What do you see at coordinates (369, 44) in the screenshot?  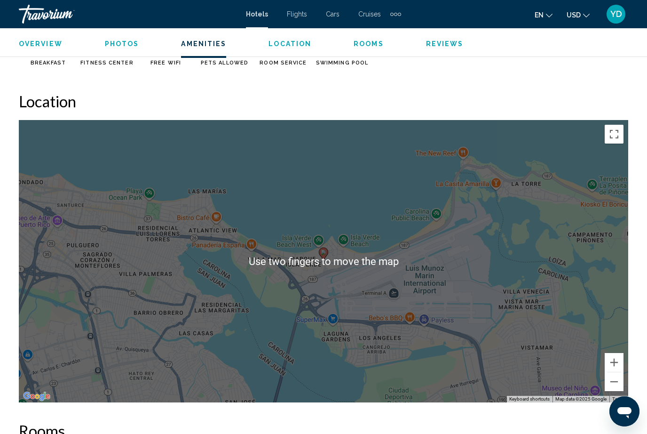 I see `button: Rooms` at bounding box center [369, 44].